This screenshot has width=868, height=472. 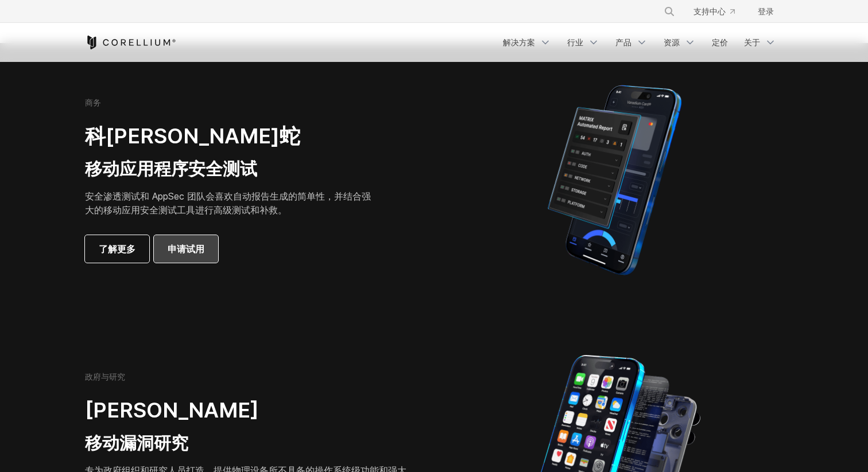 What do you see at coordinates (117, 249) in the screenshot?
I see `a: 了解更多` at bounding box center [117, 249].